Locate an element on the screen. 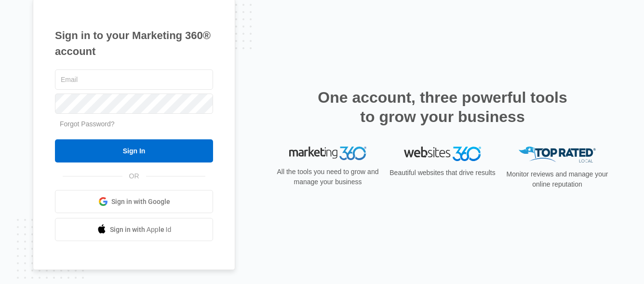 The height and width of the screenshot is (284, 644). h2: One account, three powerful tools to grow your business is located at coordinates (443, 107).